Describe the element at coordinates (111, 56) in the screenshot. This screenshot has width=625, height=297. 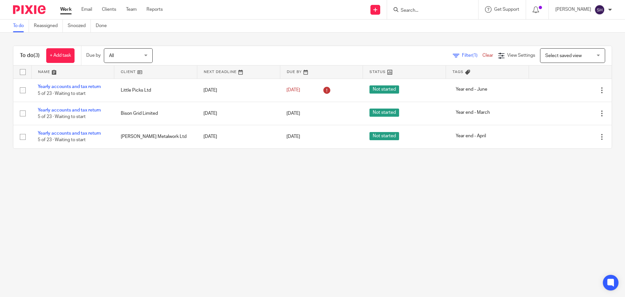
I see `span: All` at that location.